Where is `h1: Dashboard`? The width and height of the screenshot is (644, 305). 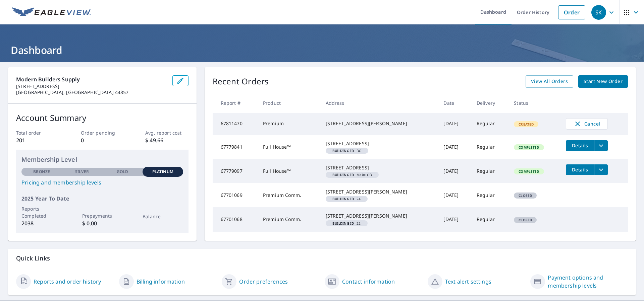
h1: Dashboard is located at coordinates (322, 50).